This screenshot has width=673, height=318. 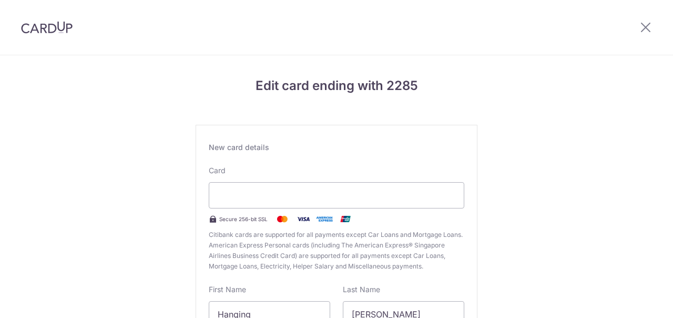 What do you see at coordinates (337, 250) in the screenshot?
I see `span: Citibank cards are supported for all payments except Car Loans and Mortgage Loans. American Expre...` at bounding box center [337, 250].